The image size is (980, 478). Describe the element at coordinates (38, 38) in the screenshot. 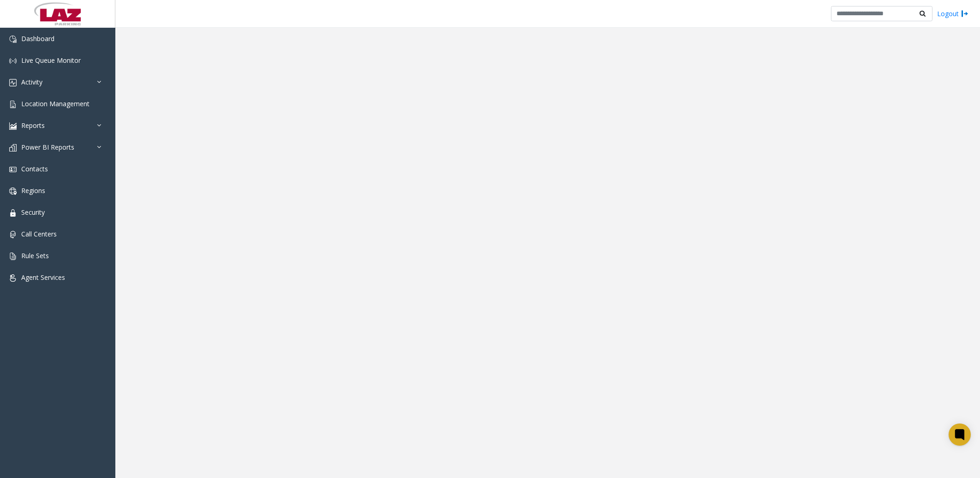

I see `span: Dashboard` at that location.